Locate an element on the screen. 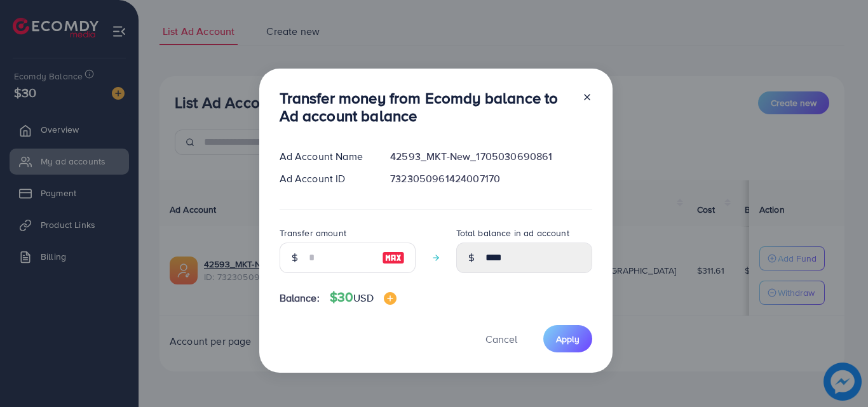  span: Apply is located at coordinates (568, 339).